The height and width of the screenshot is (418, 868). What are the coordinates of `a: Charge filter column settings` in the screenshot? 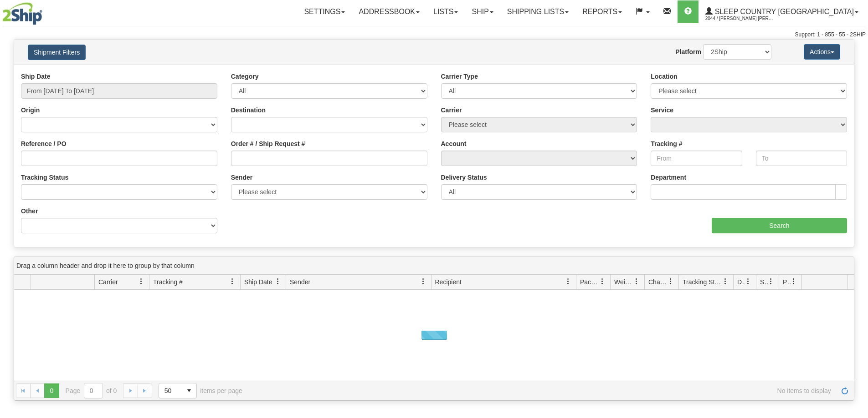 It's located at (671, 282).